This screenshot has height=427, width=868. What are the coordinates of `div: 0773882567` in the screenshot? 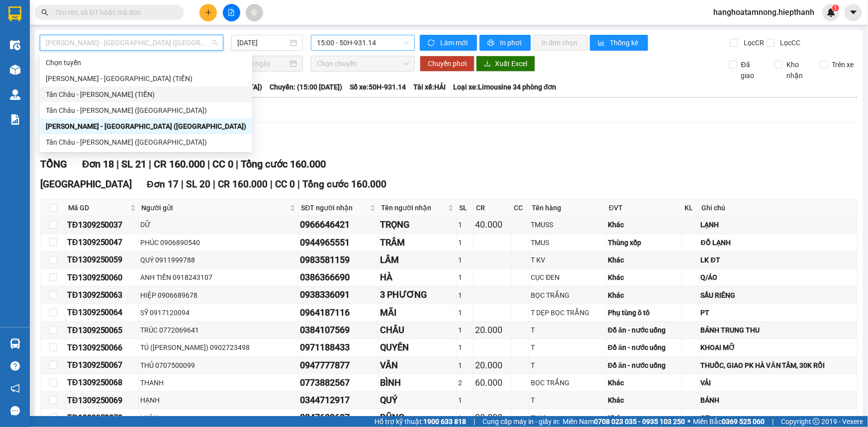 It's located at (338, 383).